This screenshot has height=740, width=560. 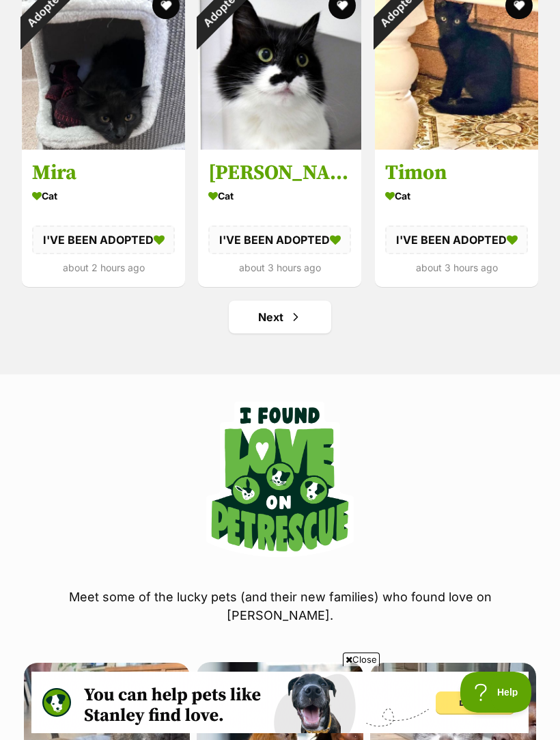 What do you see at coordinates (103, 173) in the screenshot?
I see `h3: Mira` at bounding box center [103, 173].